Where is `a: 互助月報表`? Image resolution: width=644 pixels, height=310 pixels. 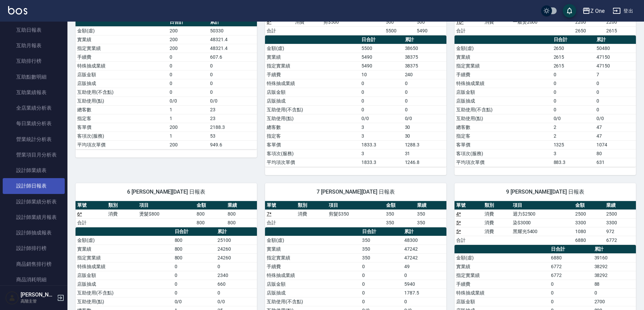 a: 互助月報表 is located at coordinates (33, 45).